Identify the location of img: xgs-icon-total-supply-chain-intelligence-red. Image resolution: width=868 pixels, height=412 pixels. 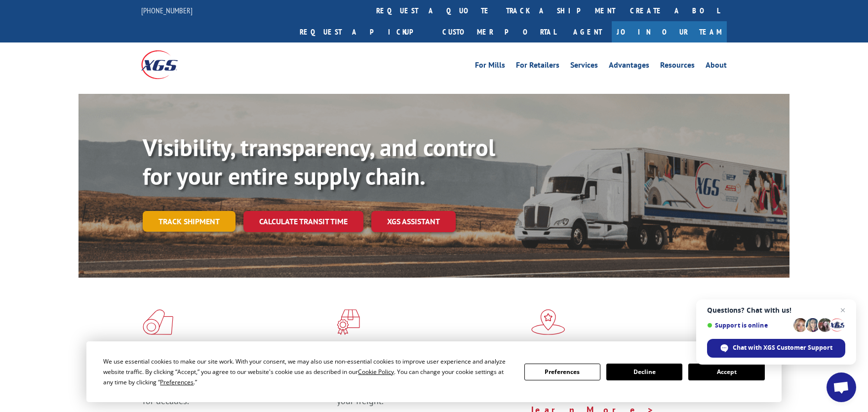
(158, 322).